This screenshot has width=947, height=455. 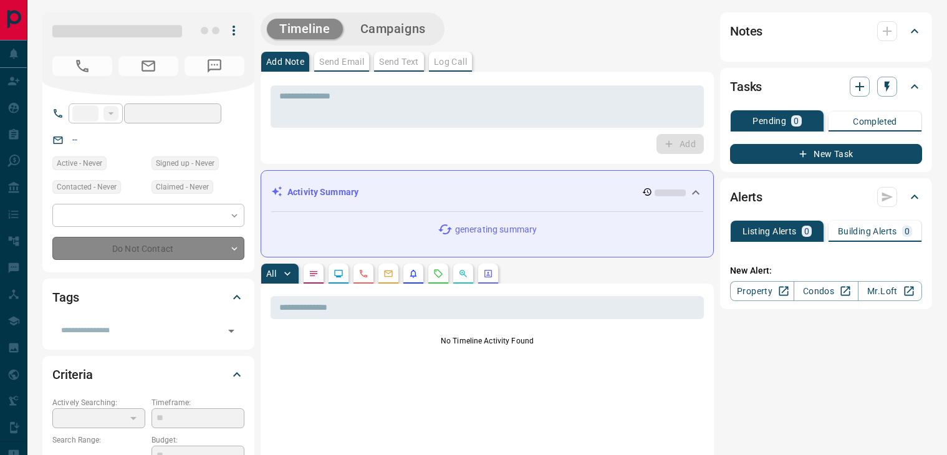 What do you see at coordinates (148, 297) in the screenshot?
I see `div: Tags` at bounding box center [148, 297].